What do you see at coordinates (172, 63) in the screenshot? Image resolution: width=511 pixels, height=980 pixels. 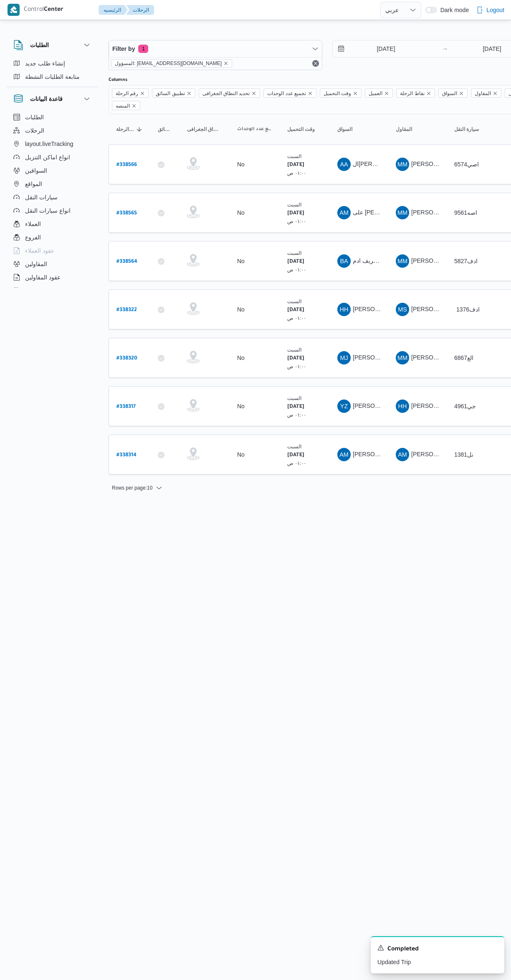 I see `span: المسؤول: mostafa.elrouby@illa.com.eg` at bounding box center [172, 63].